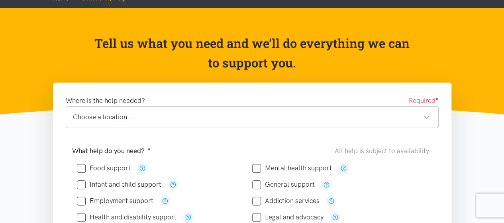  What do you see at coordinates (112, 151) in the screenshot?
I see `label: What help do you need?` at bounding box center [112, 151].